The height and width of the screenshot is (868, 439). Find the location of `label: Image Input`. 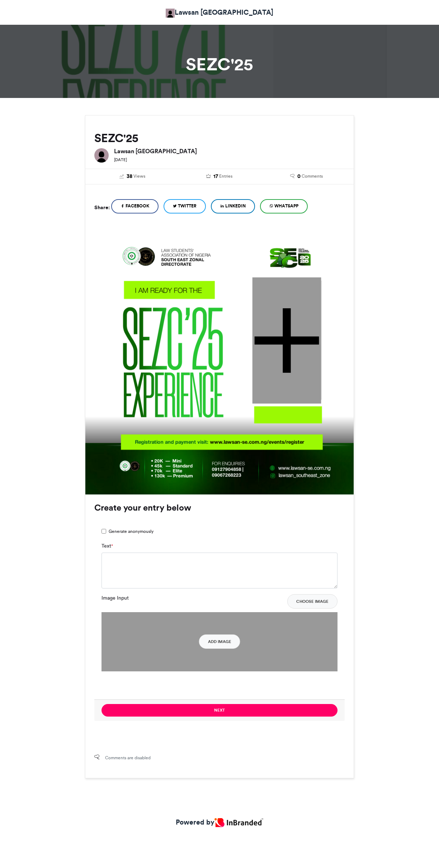

label: Image Input is located at coordinates (115, 598).